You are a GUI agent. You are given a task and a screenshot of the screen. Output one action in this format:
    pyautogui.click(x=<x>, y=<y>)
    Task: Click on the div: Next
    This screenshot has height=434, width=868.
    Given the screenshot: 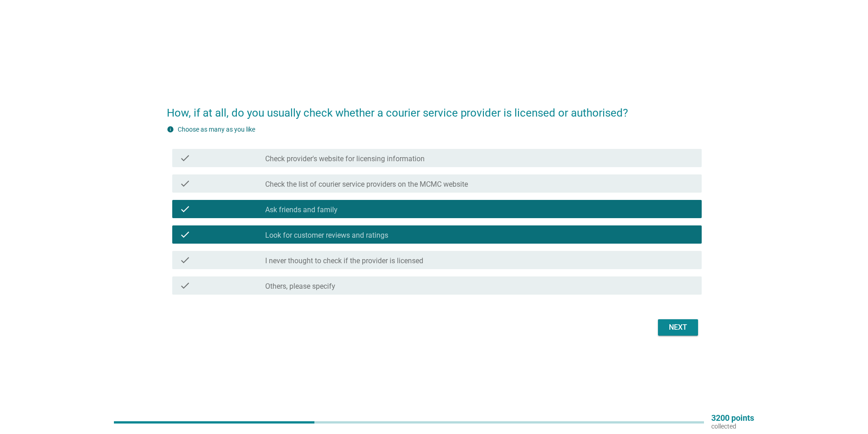 What is the action you would take?
    pyautogui.click(x=678, y=328)
    